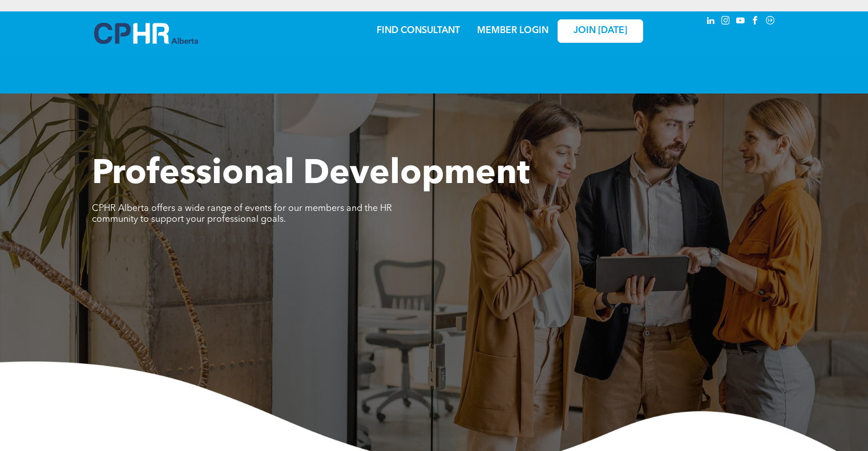 This screenshot has width=868, height=451. I want to click on img: A blue and white logo for cp alberta, so click(146, 33).